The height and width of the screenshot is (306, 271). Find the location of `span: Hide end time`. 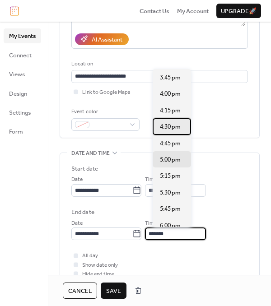

span: Hide end time is located at coordinates (98, 274).